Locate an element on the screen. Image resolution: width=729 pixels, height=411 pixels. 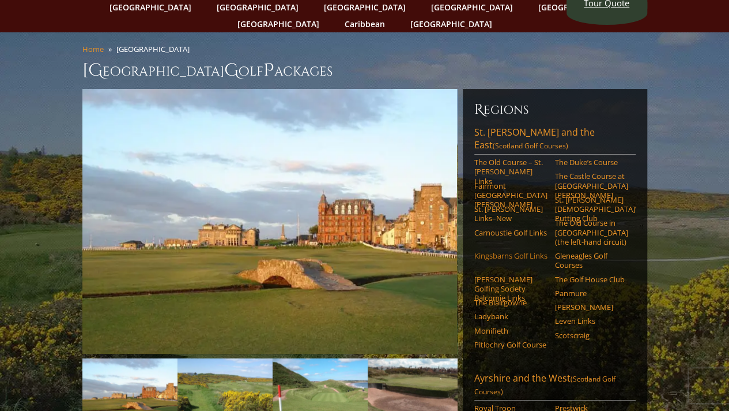
span: P is located at coordinates (269, 70).